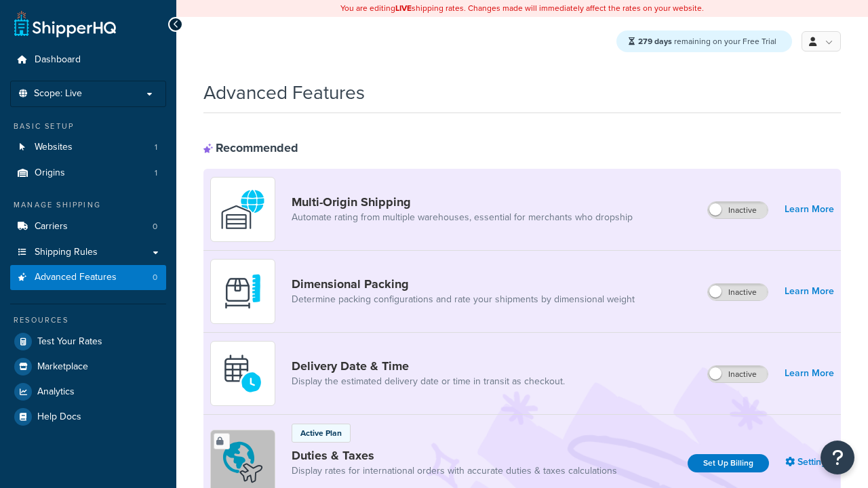 This screenshot has width=868, height=488. Describe the element at coordinates (88, 367) in the screenshot. I see `li: Marketplace` at that location.